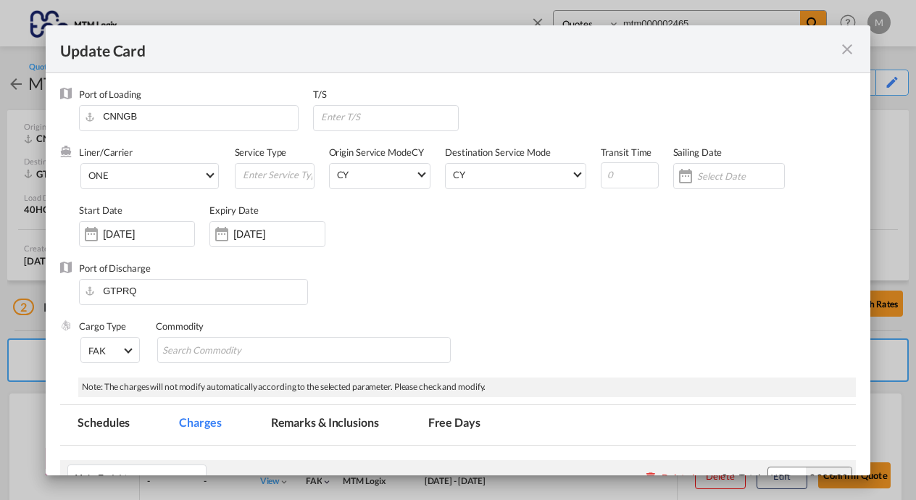 Image resolution: width=916 pixels, height=500 pixels. Describe the element at coordinates (389, 117) in the screenshot. I see `input: Enter T/S` at that location.